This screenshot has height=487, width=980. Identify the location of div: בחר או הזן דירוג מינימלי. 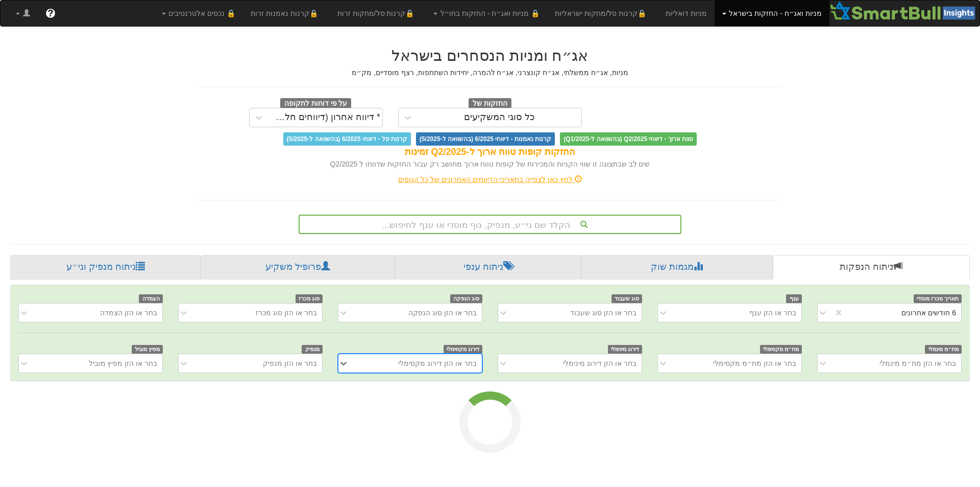
(600, 363).